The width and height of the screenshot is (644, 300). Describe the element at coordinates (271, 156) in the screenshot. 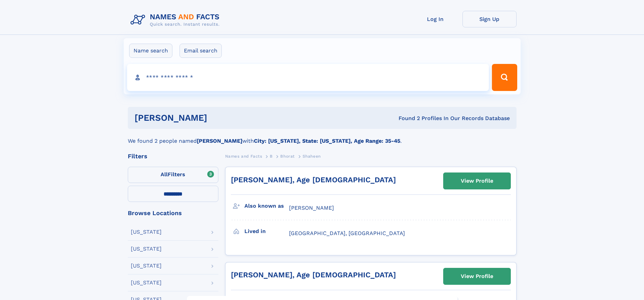

I see `a: B` at that location.